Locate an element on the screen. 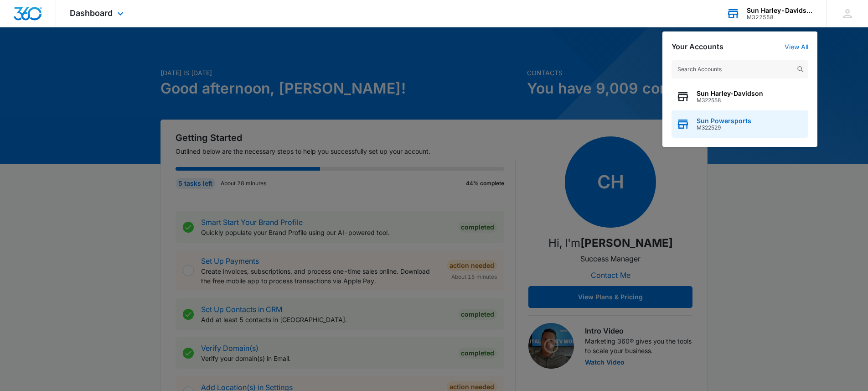 The image size is (868, 391). div: account name is located at coordinates (780, 10).